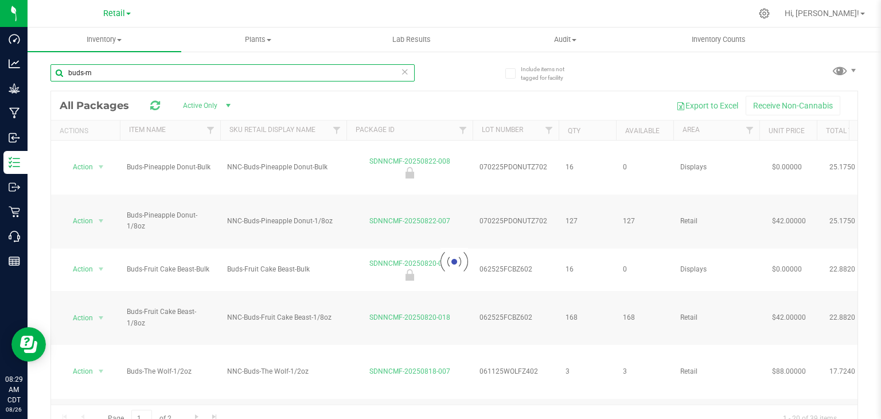 The width and height of the screenshot is (881, 419). What do you see at coordinates (14, 236) in the screenshot?
I see `inline-svg: Call Center` at bounding box center [14, 236].